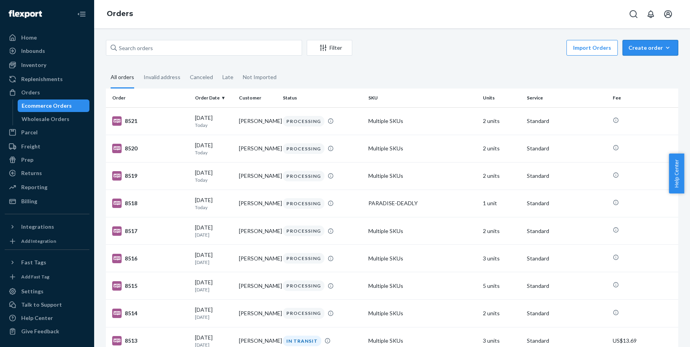  Describe the element at coordinates (162, 77) in the screenshot. I see `div: Invalid address` at that location.